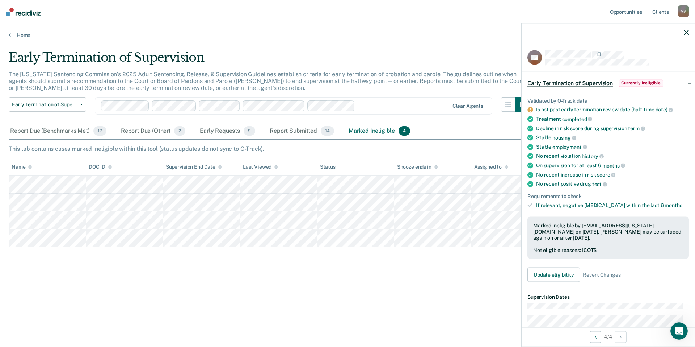 The width and height of the screenshot is (695, 347). Describe the element at coordinates (58, 131) in the screenshot. I see `div: Report Due (Benchmarks Met)` at that location.